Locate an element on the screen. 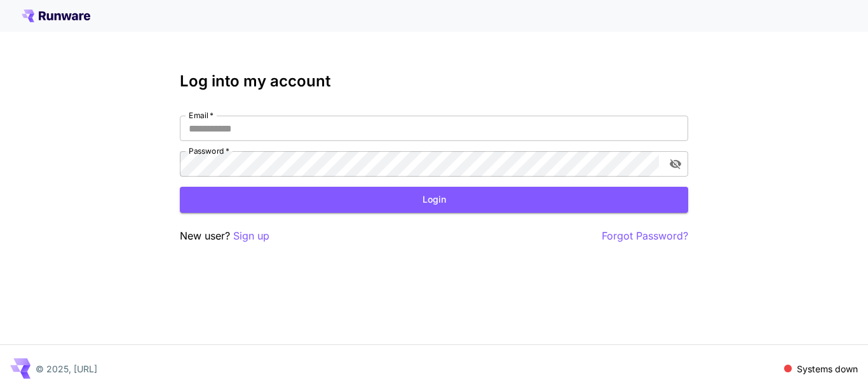 The width and height of the screenshot is (868, 392). p: Sign up is located at coordinates (251, 236).